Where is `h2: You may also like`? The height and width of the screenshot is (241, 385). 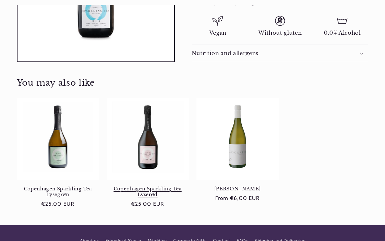 h2: You may also like is located at coordinates (193, 83).